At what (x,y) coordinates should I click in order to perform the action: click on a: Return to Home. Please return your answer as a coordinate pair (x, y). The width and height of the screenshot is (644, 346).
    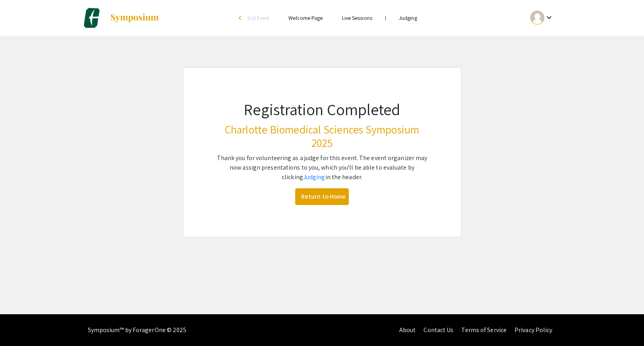
    Looking at the image, I should click on (322, 197).